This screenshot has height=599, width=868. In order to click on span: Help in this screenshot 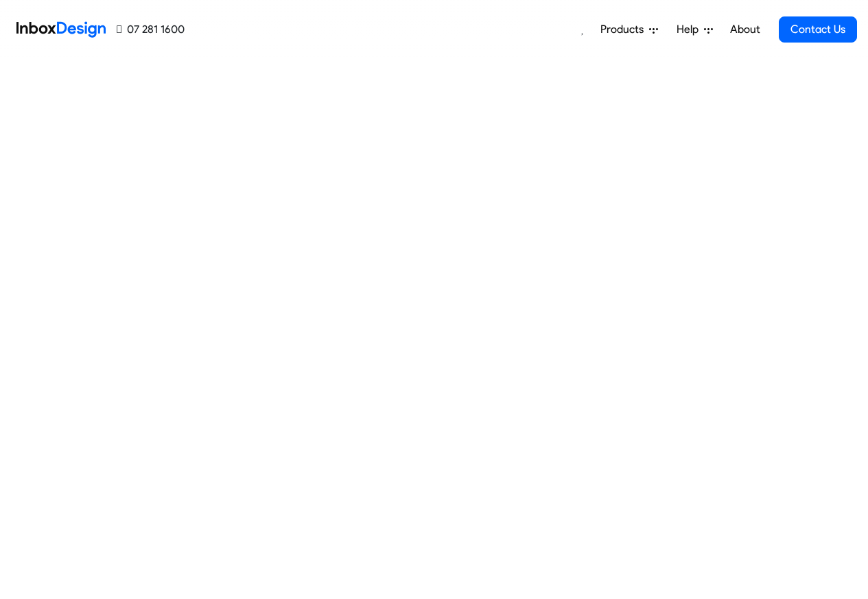, I will do `click(691, 30)`.